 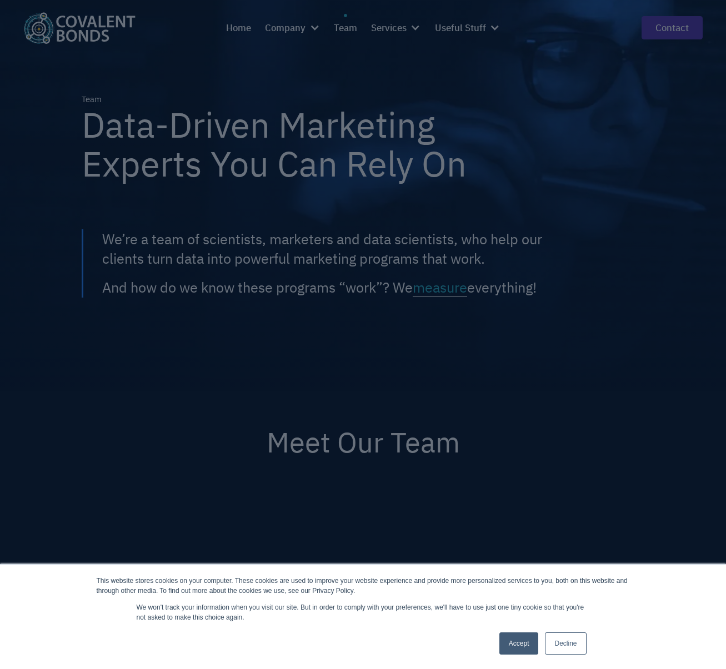 What do you see at coordinates (79, 28) in the screenshot?
I see `img: Covalent Bonds White / Teal Logo` at bounding box center [79, 28].